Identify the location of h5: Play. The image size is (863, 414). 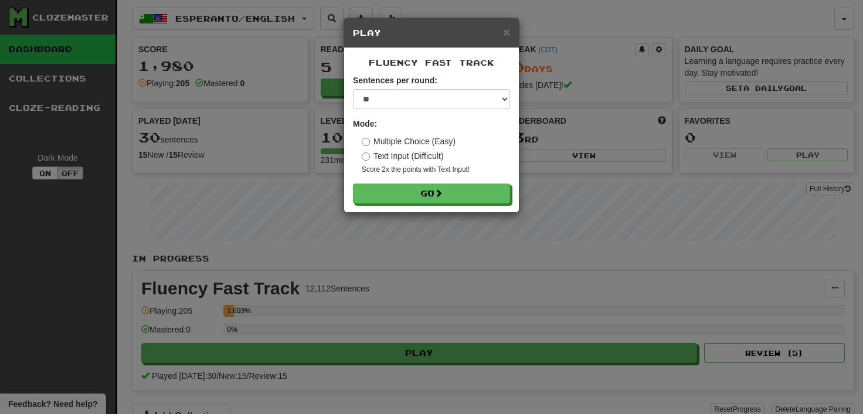
(432, 33).